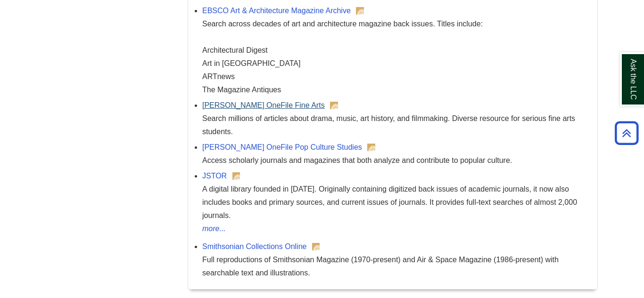 This screenshot has width=644, height=298. I want to click on a: Smithsonian Collections Online, so click(254, 246).